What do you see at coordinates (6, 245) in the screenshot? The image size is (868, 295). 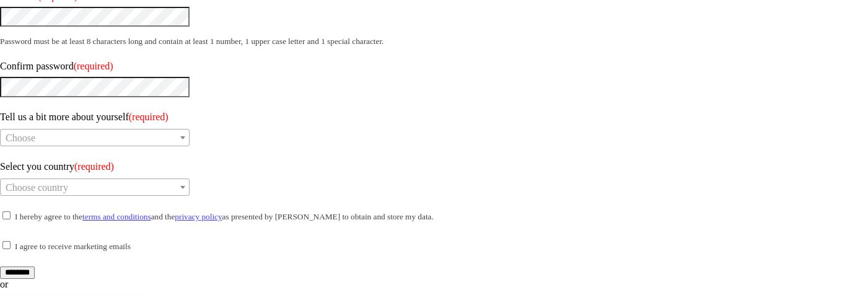 I see `input: I agree to receive marketing emails` at bounding box center [6, 245].